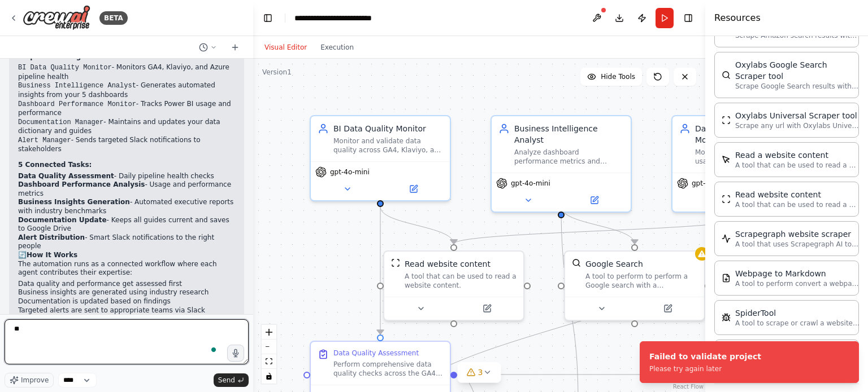 The width and height of the screenshot is (868, 392). Describe the element at coordinates (750, 157) in the screenshot. I see `div: Monitor Power BI dashboard usage, performance metrics, and user adoption for the {project_name} s...` at that location.